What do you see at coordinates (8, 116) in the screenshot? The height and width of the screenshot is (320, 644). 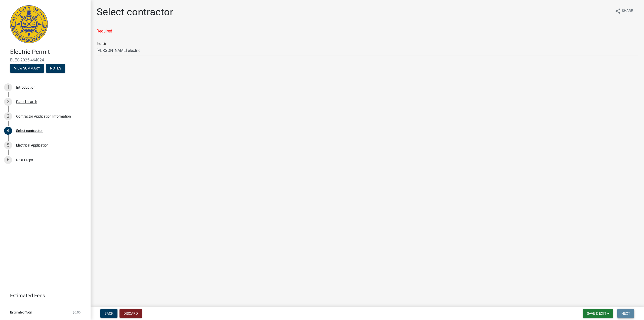 I see `div: 3` at bounding box center [8, 116].